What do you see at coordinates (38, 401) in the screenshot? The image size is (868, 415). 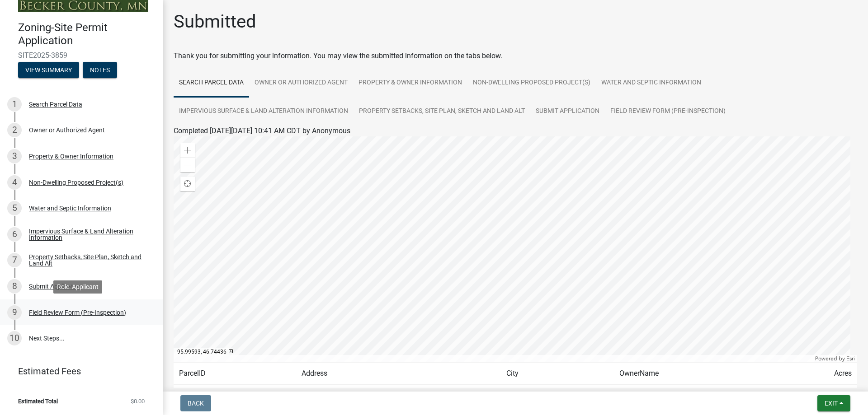 I see `span: Estimated Total` at bounding box center [38, 401].